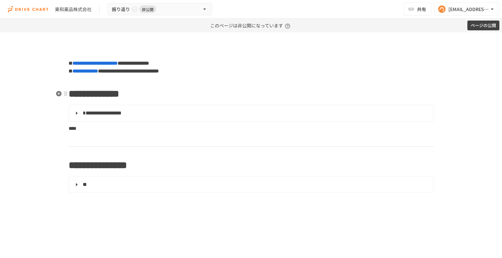 The image size is (502, 258). I want to click on button: 振り返り非公開, so click(160, 9).